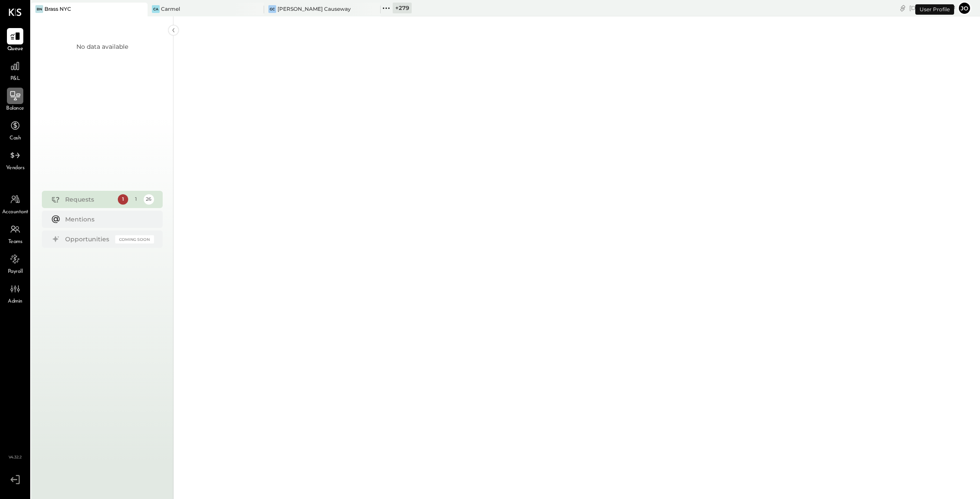 The image size is (980, 499). Describe the element at coordinates (964, 9) in the screenshot. I see `button: Jo` at that location.